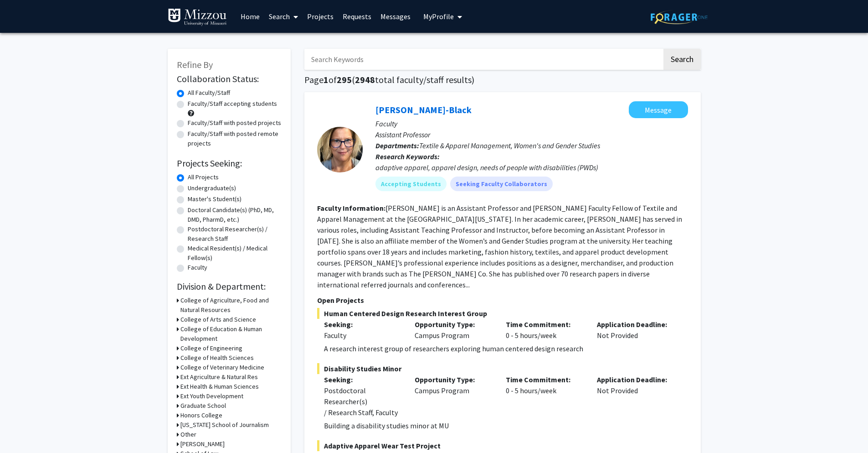 The height and width of the screenshot is (453, 868). Describe the element at coordinates (503, 368) in the screenshot. I see `span: Disability Studies Minor` at that location.